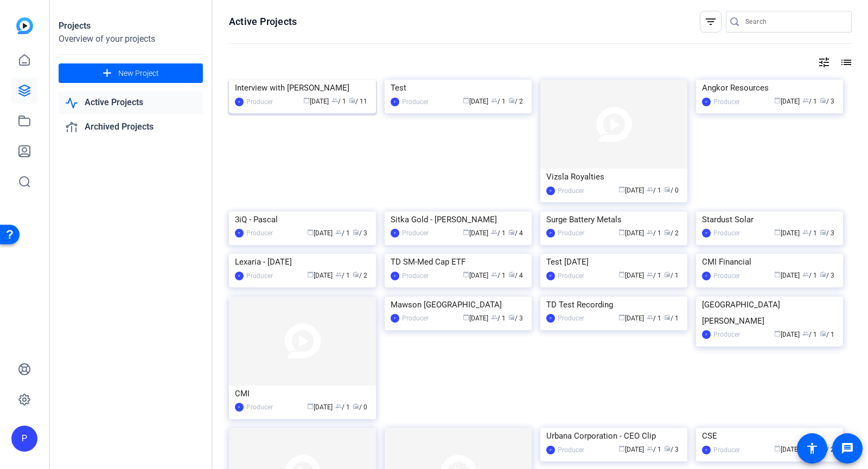  What do you see at coordinates (769, 88) in the screenshot?
I see `div: Angkor Resources` at bounding box center [769, 88].